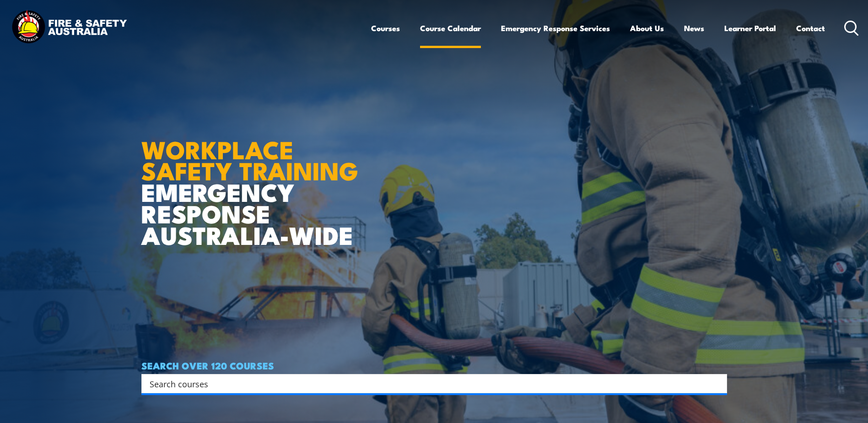 Image resolution: width=868 pixels, height=423 pixels. What do you see at coordinates (430, 383) in the screenshot?
I see `form: Search form` at bounding box center [430, 383].